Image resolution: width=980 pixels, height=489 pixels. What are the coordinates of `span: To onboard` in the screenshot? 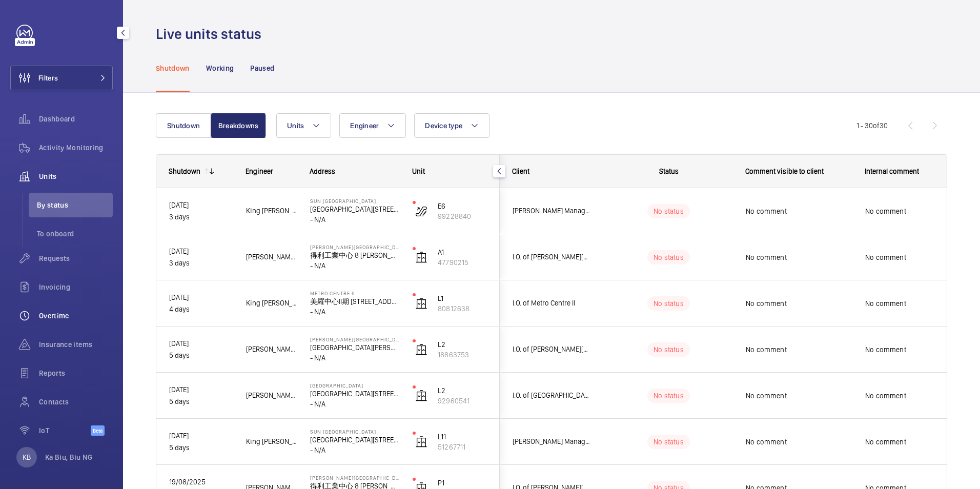 It's located at (75, 233).